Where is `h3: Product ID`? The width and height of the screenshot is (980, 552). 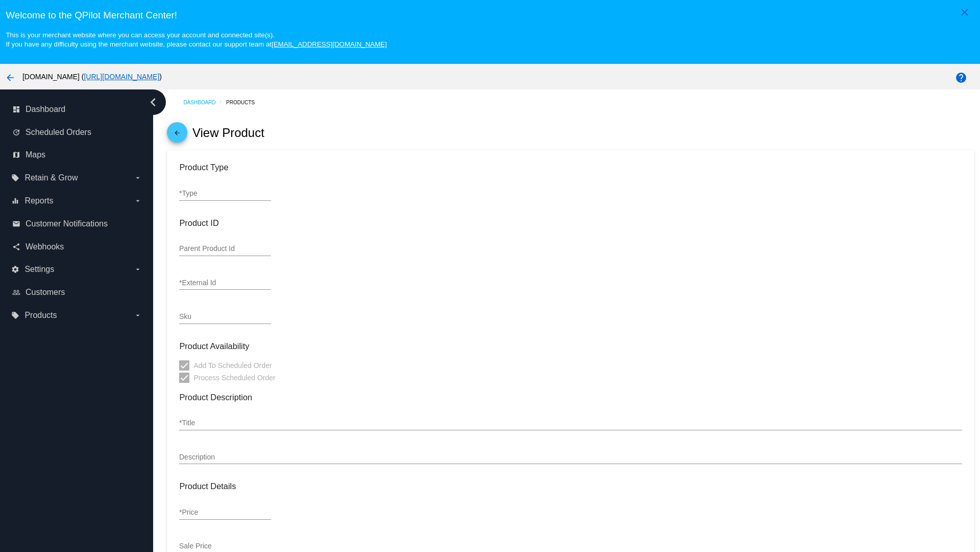 h3: Product ID is located at coordinates (571, 223).